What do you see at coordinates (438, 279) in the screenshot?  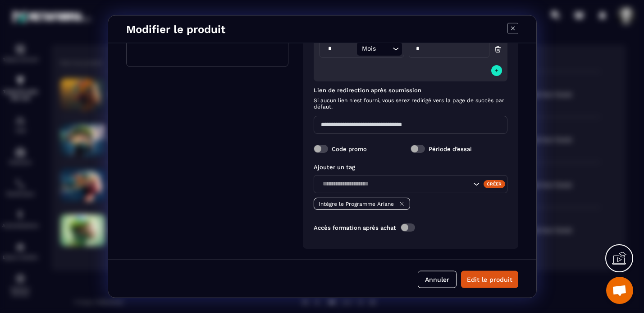 I see `button: Annuler` at bounding box center [438, 279].